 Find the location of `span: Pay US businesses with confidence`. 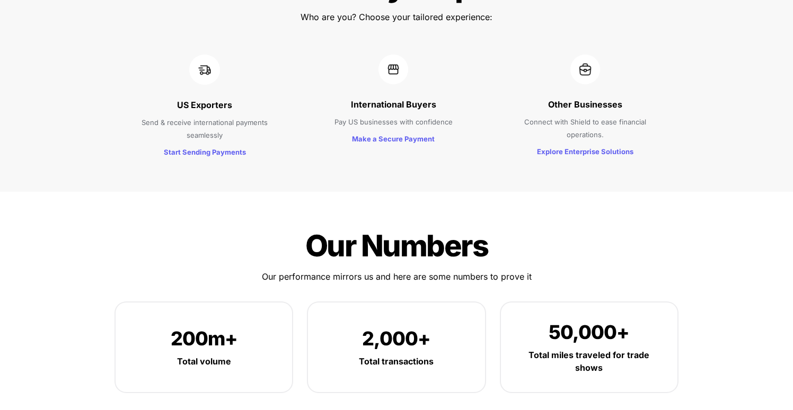

span: Pay US businesses with confidence is located at coordinates (393, 122).